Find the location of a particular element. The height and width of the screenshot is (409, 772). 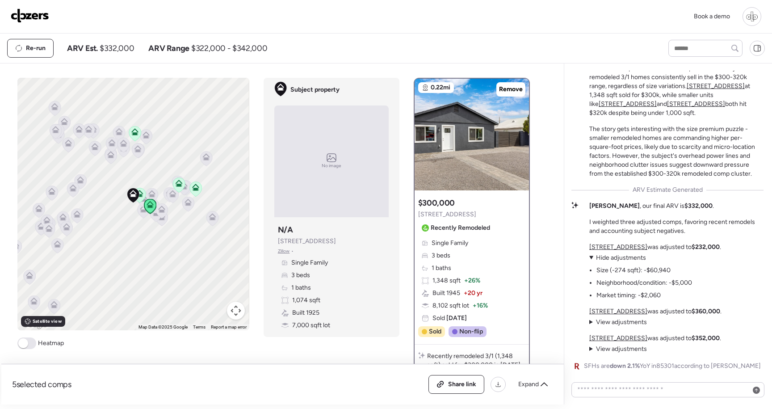

span: Map Data ©2025 Google is located at coordinates (163, 327).